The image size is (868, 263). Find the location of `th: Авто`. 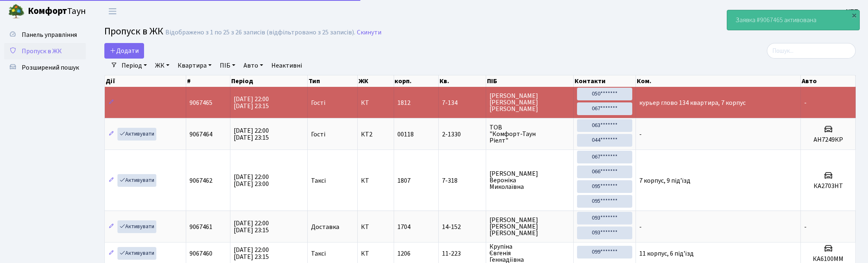

th: Авто is located at coordinates (829, 81).